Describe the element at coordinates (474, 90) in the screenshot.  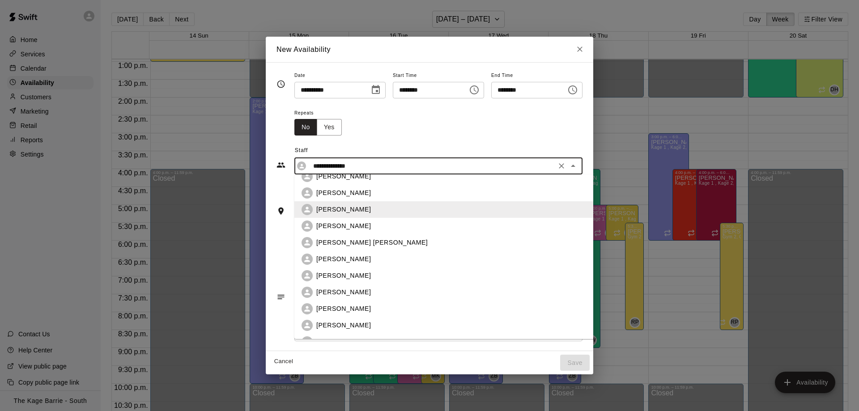
I see `button: Choose time, selected time is 4:00 PM` at that location.